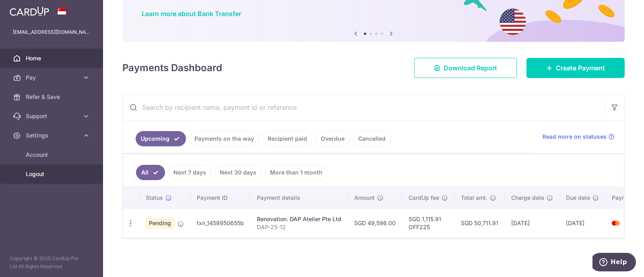  What do you see at coordinates (160, 139) in the screenshot?
I see `a: Upcoming` at bounding box center [160, 139].